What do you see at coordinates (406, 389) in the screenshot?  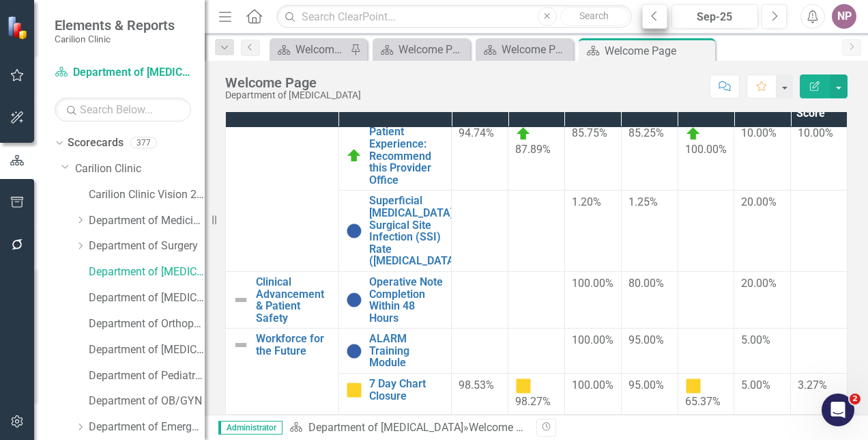 I see `a: 7 Day Chart Closure` at bounding box center [406, 389].